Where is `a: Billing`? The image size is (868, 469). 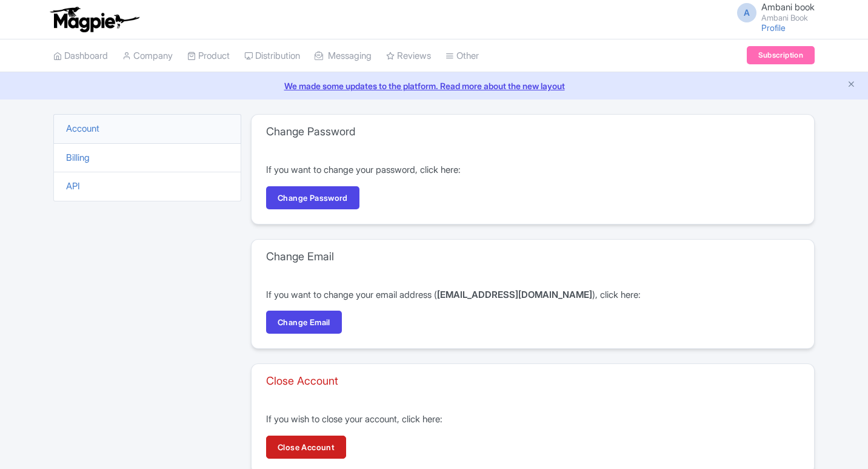
a: Billing is located at coordinates (77, 157).